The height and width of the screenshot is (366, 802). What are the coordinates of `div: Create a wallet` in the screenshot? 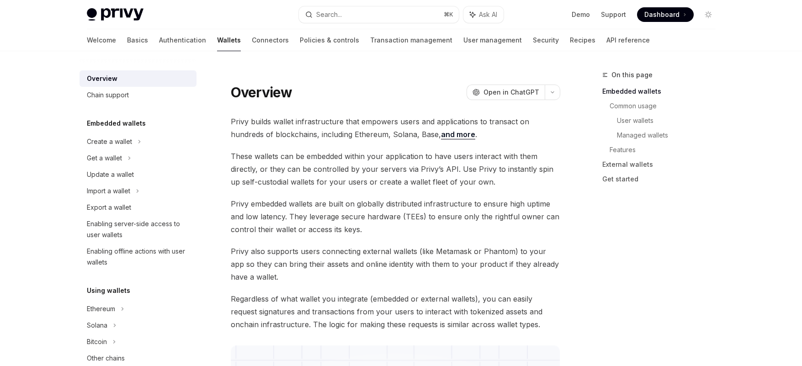 It's located at (109, 142).